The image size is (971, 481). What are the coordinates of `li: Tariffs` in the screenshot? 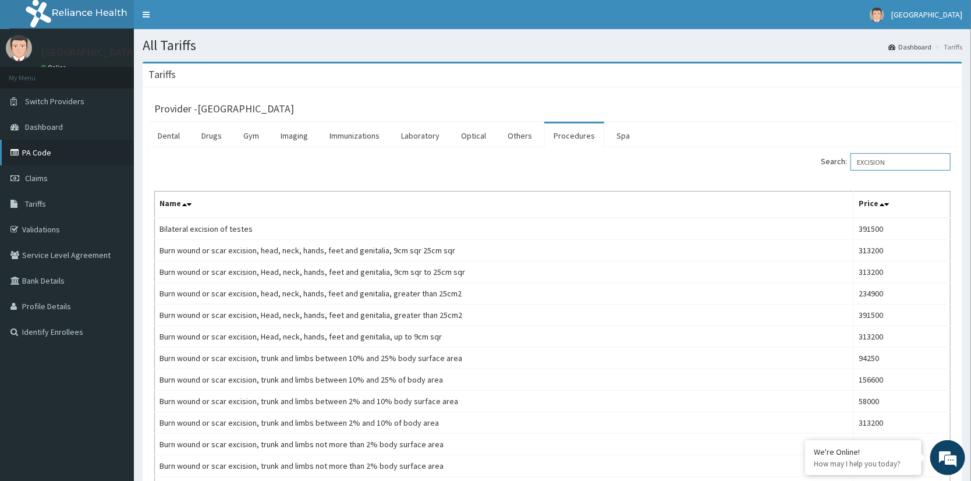 It's located at (947, 47).